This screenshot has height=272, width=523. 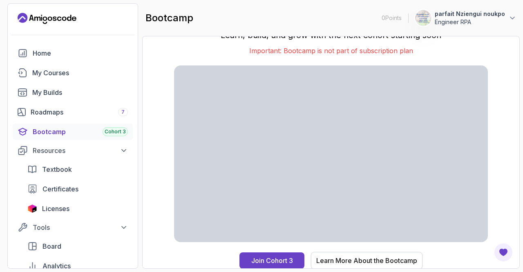 What do you see at coordinates (73, 73) in the screenshot?
I see `a: courses` at bounding box center [73, 73].